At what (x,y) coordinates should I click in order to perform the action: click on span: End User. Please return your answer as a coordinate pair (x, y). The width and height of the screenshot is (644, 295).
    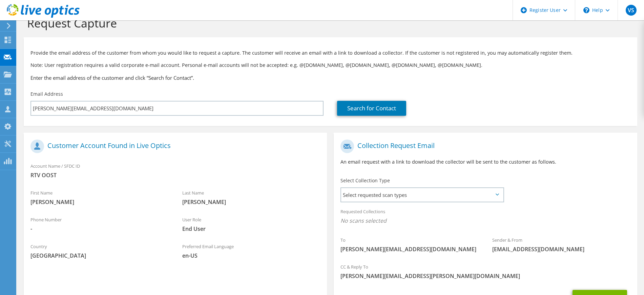
    Looking at the image, I should click on (252, 229).